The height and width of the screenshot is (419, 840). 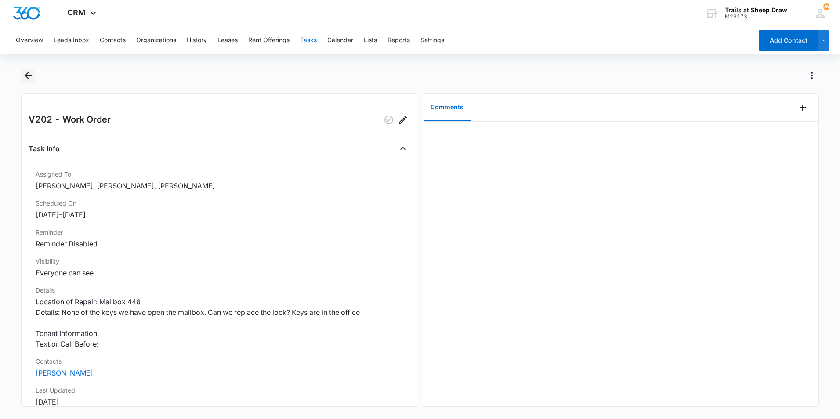 What do you see at coordinates (811, 76) in the screenshot?
I see `button: Actions` at bounding box center [811, 76].